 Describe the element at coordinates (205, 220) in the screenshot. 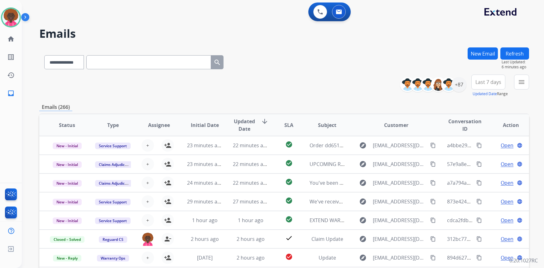

I see `span: 1 hour ago` at that location.